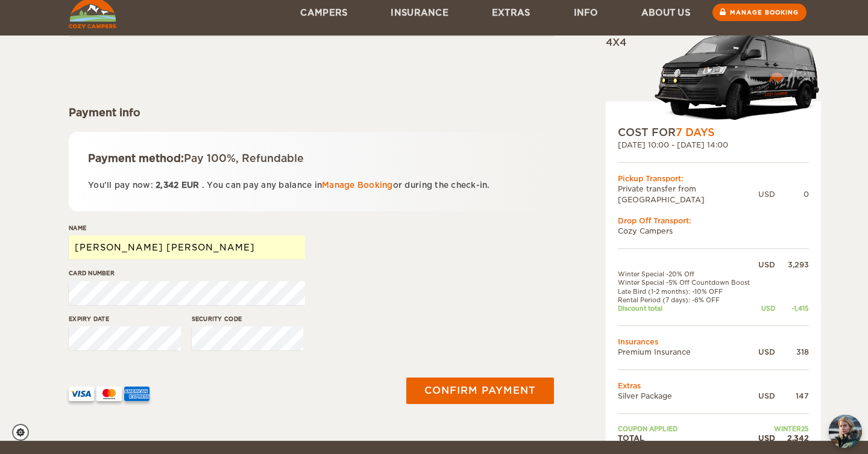  I want to click on td: Cozy Campers, so click(713, 231).